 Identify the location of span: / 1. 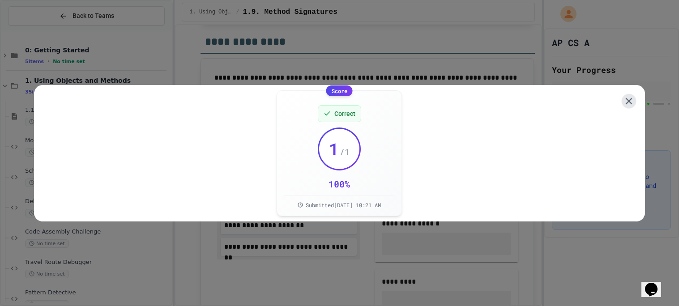
(345, 152).